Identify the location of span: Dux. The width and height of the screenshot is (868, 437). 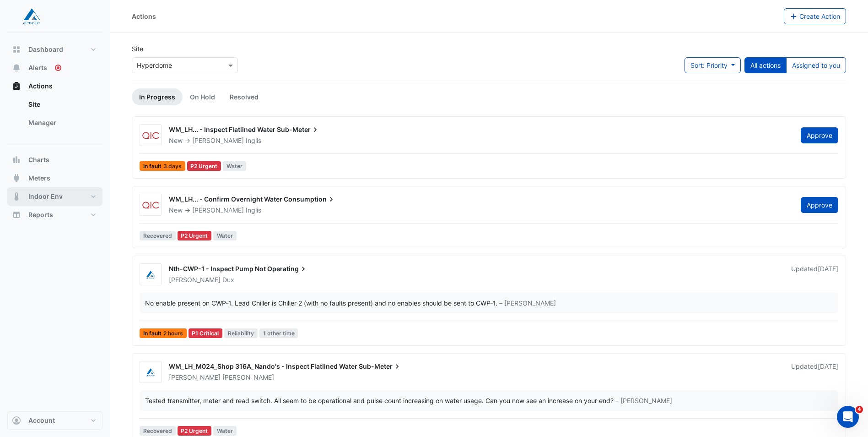
(228, 280).